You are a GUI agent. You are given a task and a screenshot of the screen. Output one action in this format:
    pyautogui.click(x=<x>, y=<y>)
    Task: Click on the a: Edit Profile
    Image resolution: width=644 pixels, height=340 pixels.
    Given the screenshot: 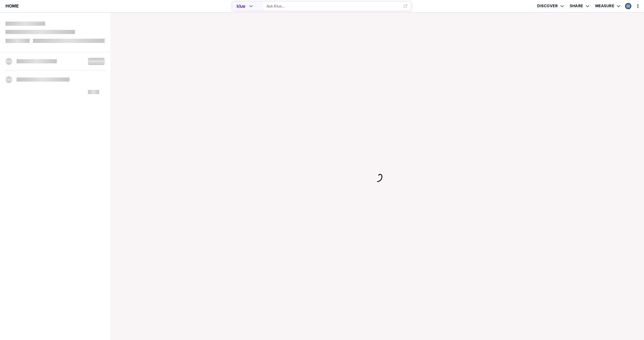 What is the action you would take?
    pyautogui.click(x=628, y=6)
    